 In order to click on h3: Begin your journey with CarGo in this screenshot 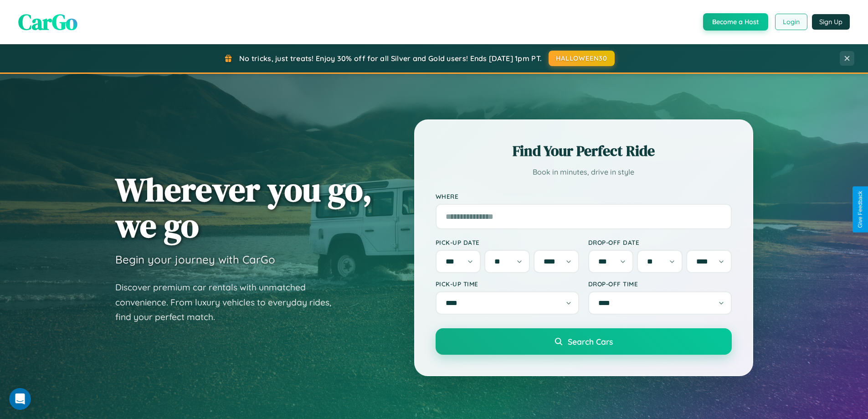, I will do `click(195, 259)`.